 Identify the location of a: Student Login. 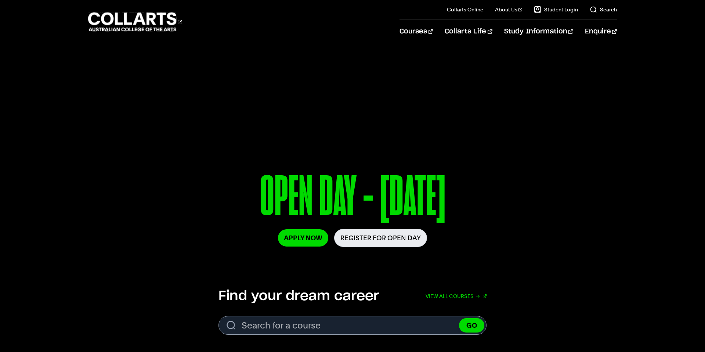
(556, 10).